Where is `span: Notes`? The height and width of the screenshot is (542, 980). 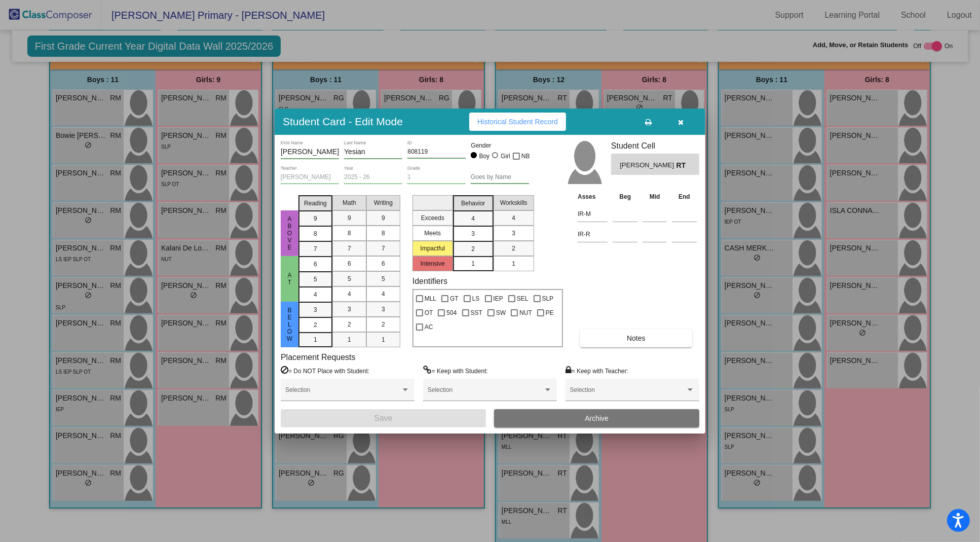
span: Notes is located at coordinates (636, 338).